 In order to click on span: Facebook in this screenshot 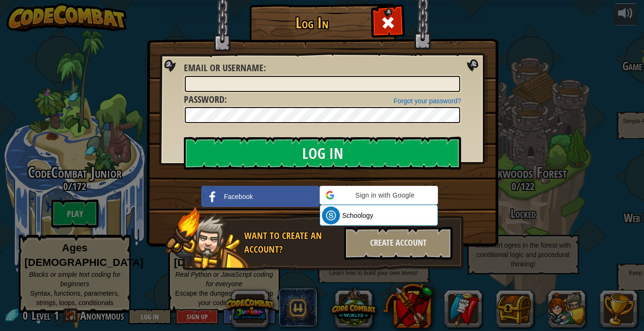, I will do `click(238, 197)`.